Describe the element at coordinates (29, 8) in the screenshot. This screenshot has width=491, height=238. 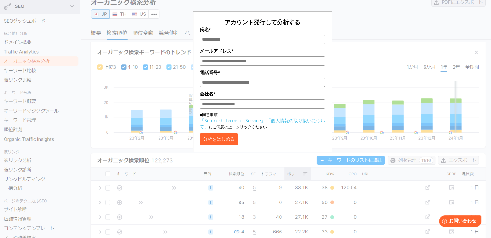
I see `span: お問い合わせ` at that location.